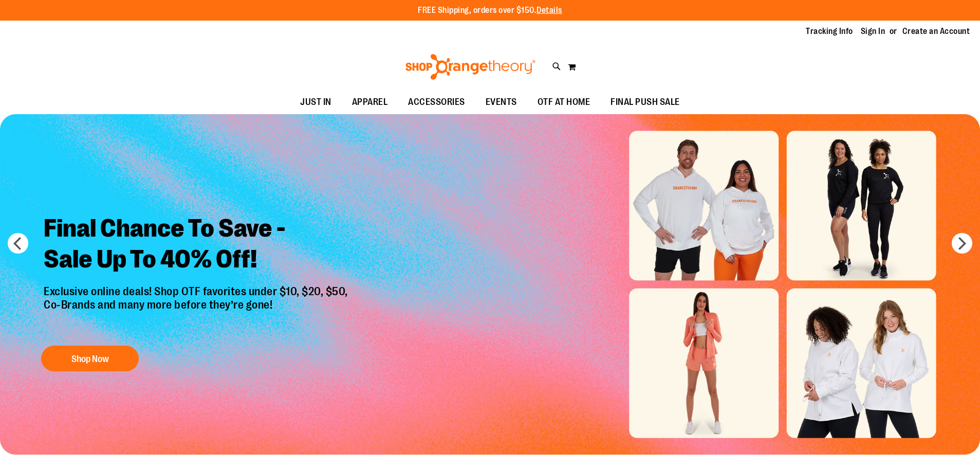 The height and width of the screenshot is (468, 980). Describe the element at coordinates (936, 31) in the screenshot. I see `a: Create an Account` at that location.